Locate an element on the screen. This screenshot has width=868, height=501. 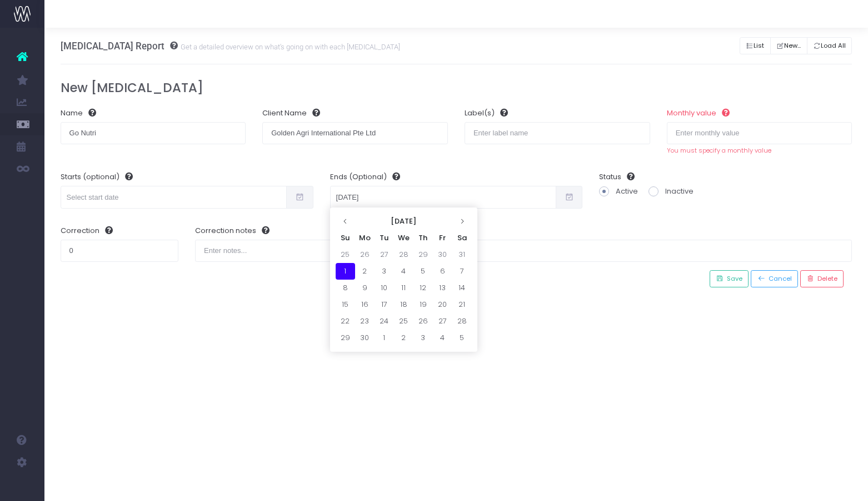
label: Client Name is located at coordinates (291, 113).